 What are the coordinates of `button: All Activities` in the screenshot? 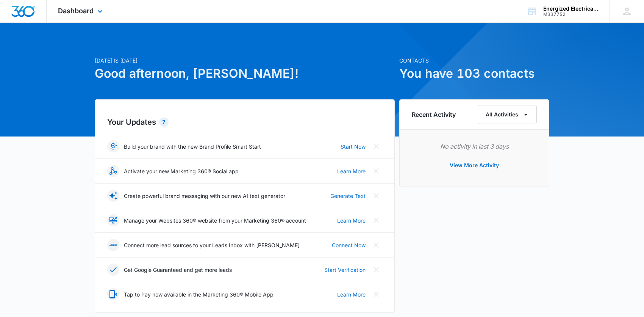 It's located at (507, 115).